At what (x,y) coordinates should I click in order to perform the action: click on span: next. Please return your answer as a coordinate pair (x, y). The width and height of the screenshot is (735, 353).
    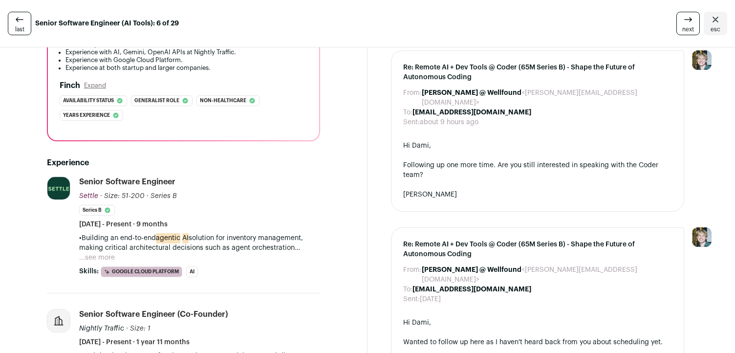
    Looking at the image, I should click on (688, 29).